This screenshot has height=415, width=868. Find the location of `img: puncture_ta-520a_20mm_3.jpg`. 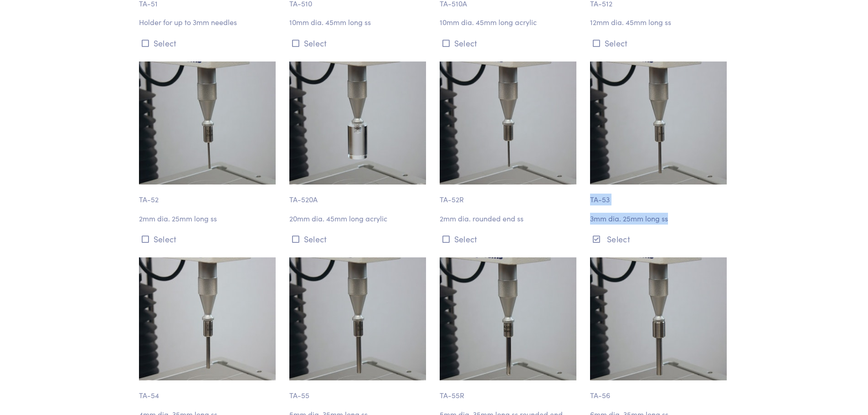

img: puncture_ta-520a_20mm_3.jpg is located at coordinates (357, 123).